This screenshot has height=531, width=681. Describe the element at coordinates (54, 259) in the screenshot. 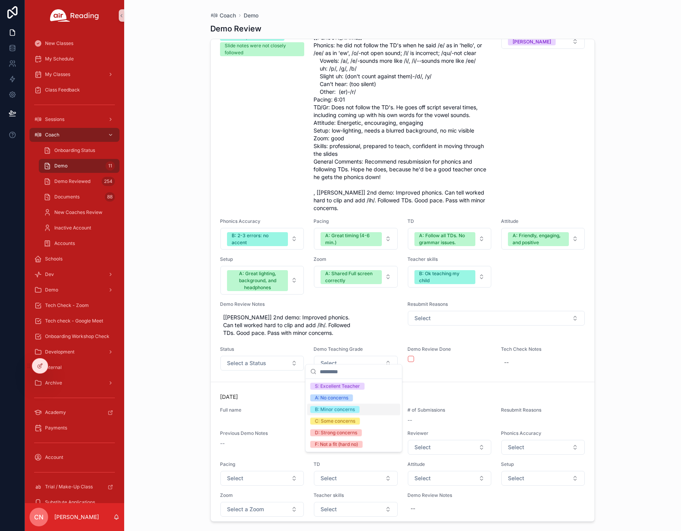

I see `span: Schools` at that location.